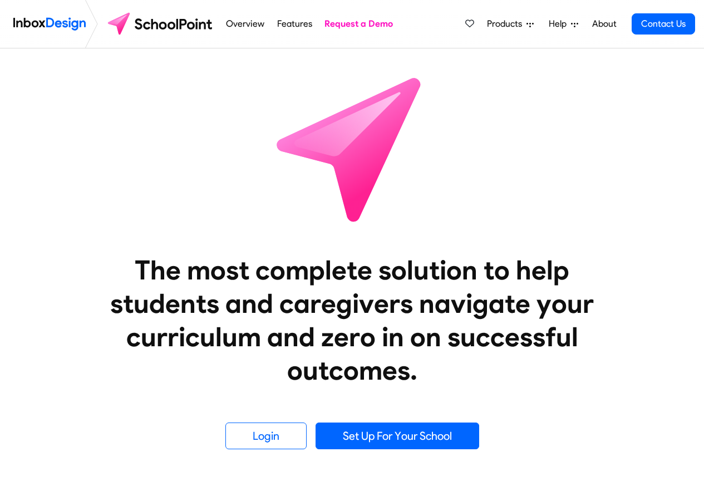 The image size is (704, 486). I want to click on img: schoolpoint logo, so click(161, 24).